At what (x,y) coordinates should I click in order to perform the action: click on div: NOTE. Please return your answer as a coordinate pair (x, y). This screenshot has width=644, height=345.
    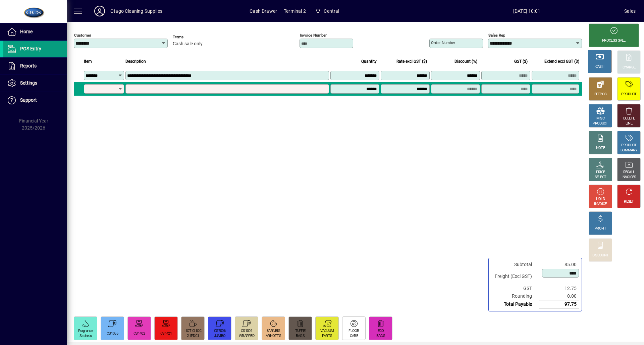
    Looking at the image, I should click on (600, 148).